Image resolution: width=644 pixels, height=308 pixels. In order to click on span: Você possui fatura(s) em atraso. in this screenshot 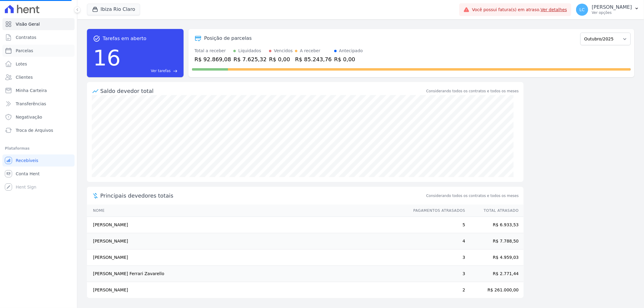, I will do `click(519, 9)`.